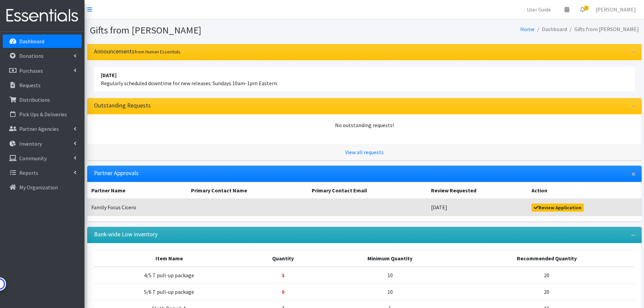 The image size is (644, 308). What do you see at coordinates (42, 100) in the screenshot?
I see `a: Distributions` at bounding box center [42, 100].